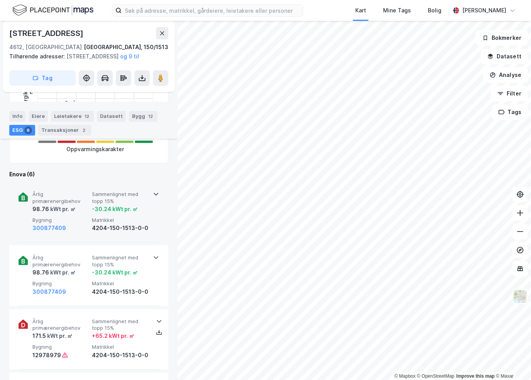 The width and height of the screenshot is (531, 380). What do you see at coordinates (47, 355) in the screenshot?
I see `div: 12978979` at bounding box center [47, 355].